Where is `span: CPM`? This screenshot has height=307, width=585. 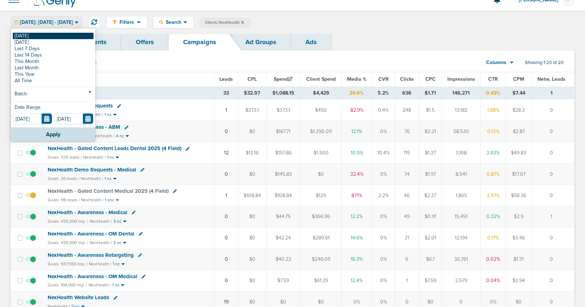 span: CPM is located at coordinates (518, 79).